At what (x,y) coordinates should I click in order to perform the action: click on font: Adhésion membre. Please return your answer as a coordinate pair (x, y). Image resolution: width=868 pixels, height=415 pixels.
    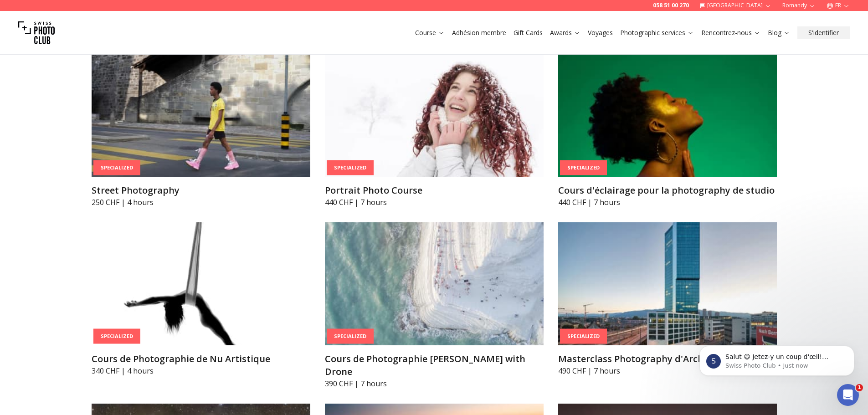
    Looking at the image, I should click on (479, 32).